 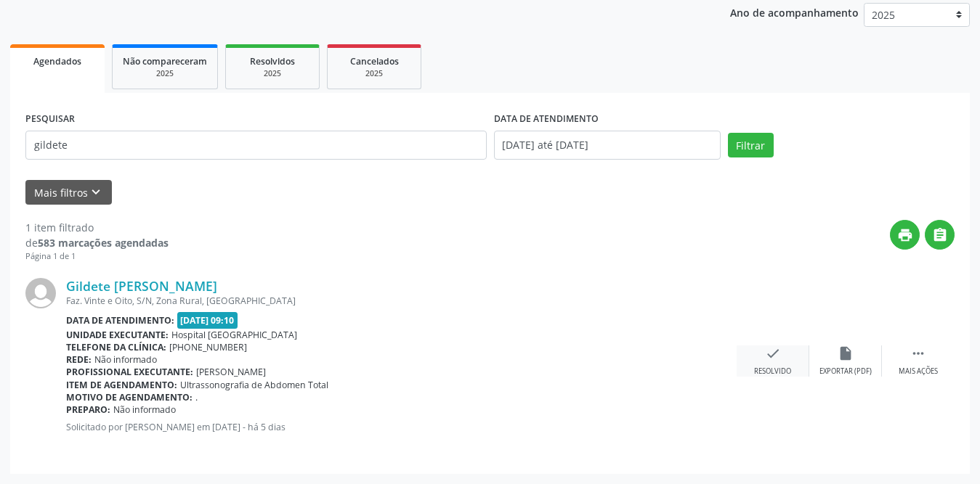 I want to click on div: Resolvido, so click(x=772, y=372).